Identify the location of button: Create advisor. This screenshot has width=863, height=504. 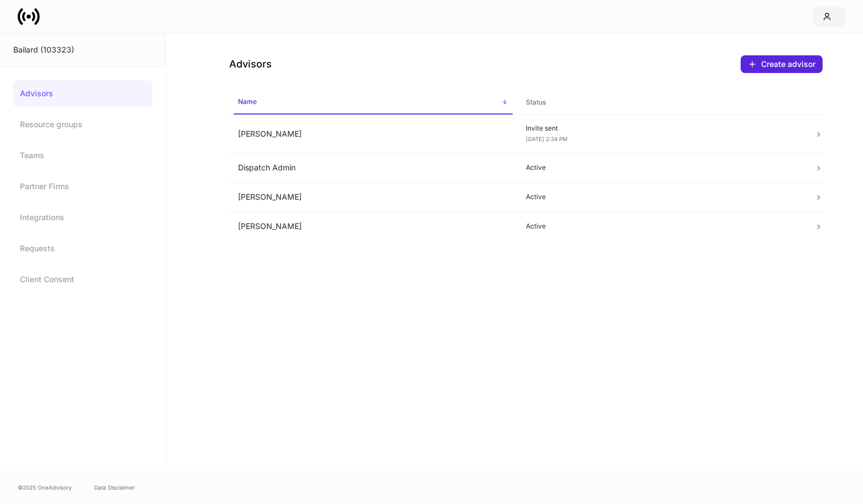
(782, 64).